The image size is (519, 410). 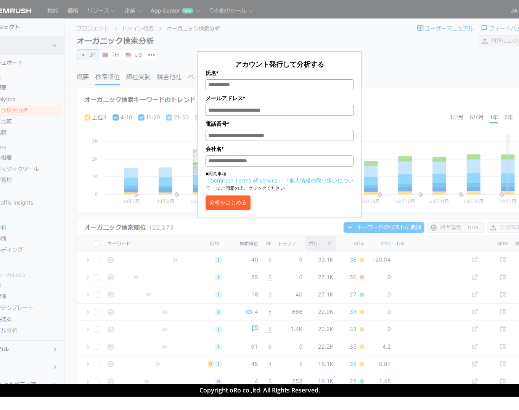 What do you see at coordinates (279, 64) in the screenshot?
I see `span: アカウント発行して分析する` at bounding box center [279, 64].